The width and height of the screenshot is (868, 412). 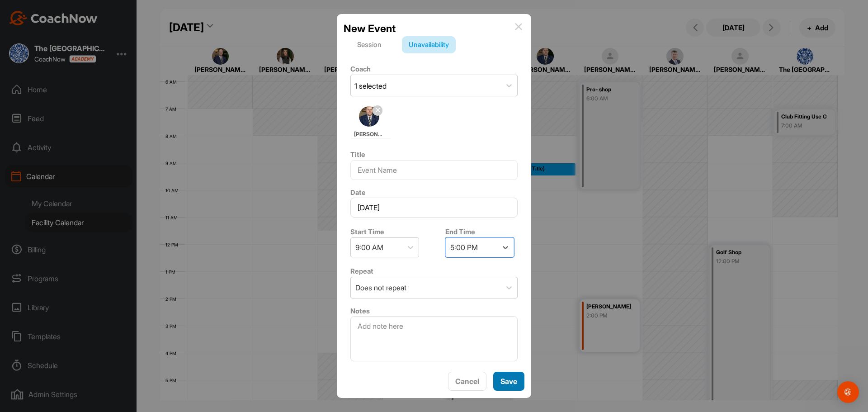 What do you see at coordinates (519, 27) in the screenshot?
I see `img: info` at bounding box center [519, 27].